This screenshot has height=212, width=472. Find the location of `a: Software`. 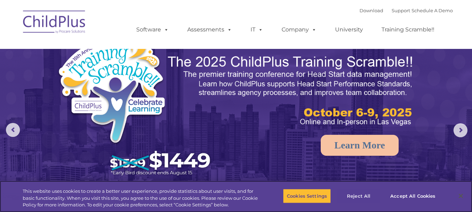

a: Software is located at coordinates (152, 30).